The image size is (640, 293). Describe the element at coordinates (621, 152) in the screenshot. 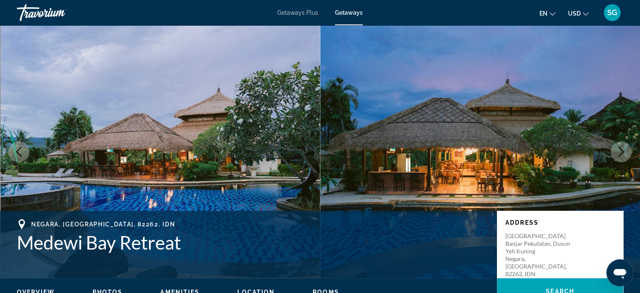

I see `button: Next image` at that location.